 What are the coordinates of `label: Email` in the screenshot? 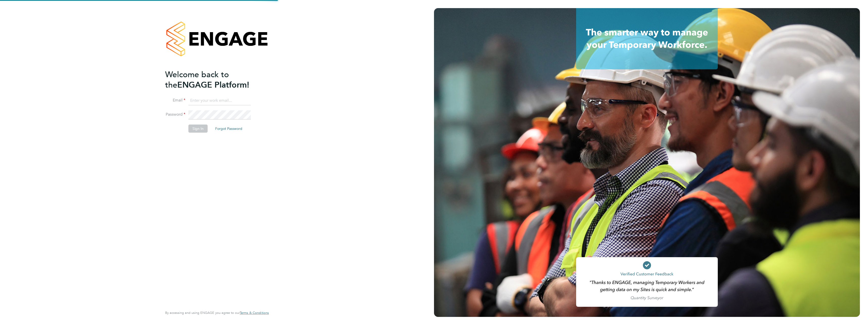 It's located at (176, 100).